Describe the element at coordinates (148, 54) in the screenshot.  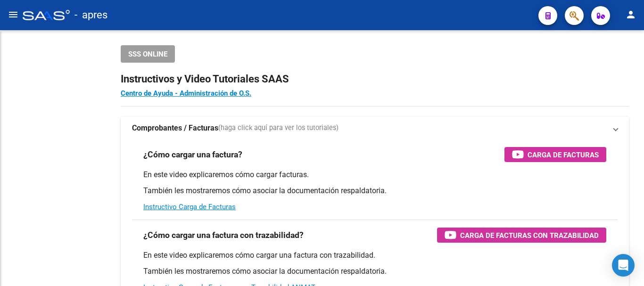
I see `button: SSS ONLINE` at that location.